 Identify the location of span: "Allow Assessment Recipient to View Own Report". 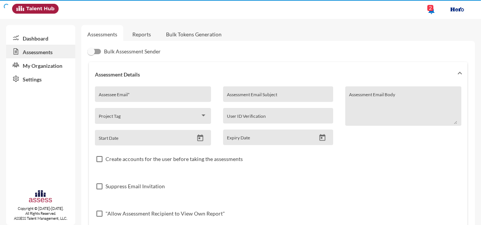
(165, 213).